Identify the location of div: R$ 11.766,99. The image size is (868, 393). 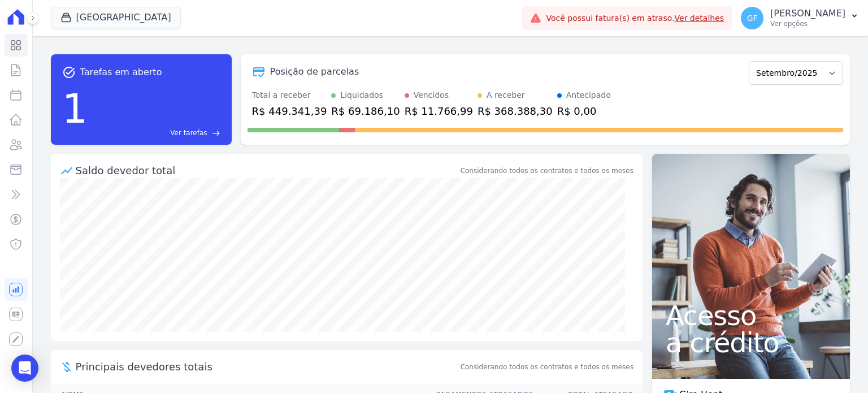
(438, 111).